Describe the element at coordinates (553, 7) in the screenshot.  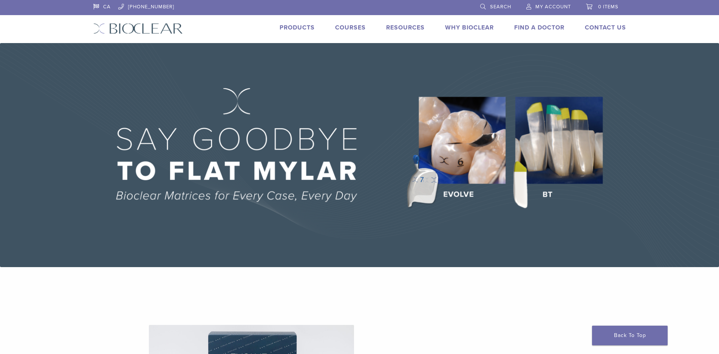
I see `span: My Account` at that location.